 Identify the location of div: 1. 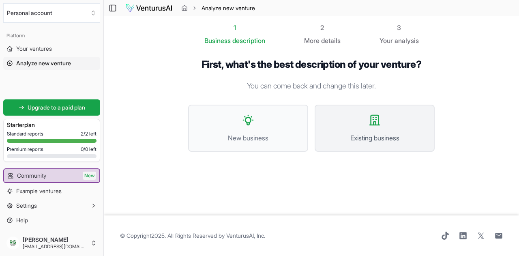
(235, 28).